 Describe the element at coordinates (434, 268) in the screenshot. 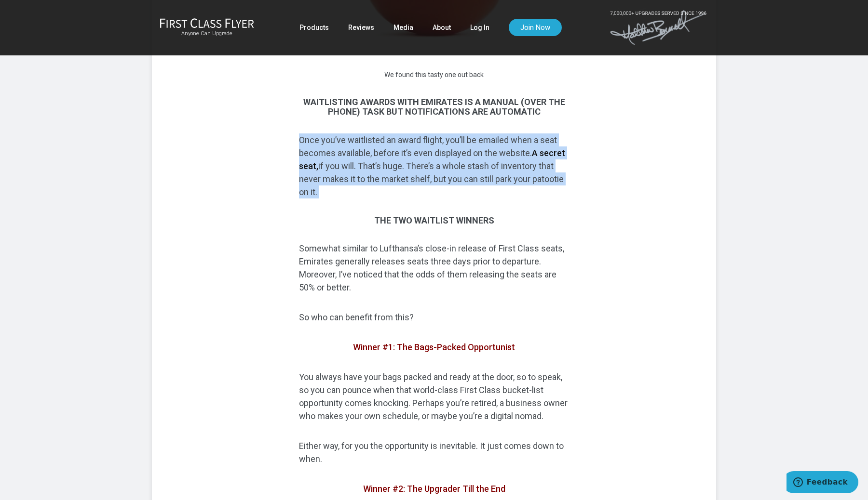

I see `p: Somewhat similar to Lufthansa’s close-in release of First Class seats, Emirates generally release...` at that location.